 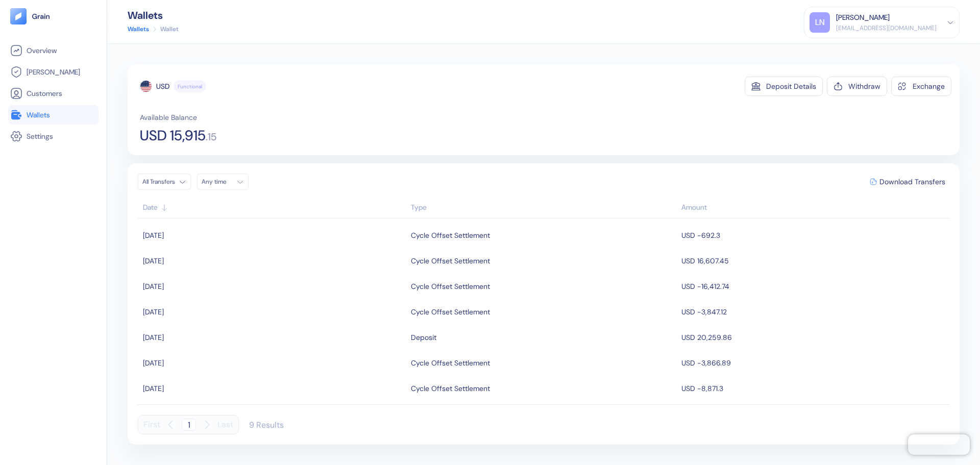 What do you see at coordinates (217, 182) in the screenshot?
I see `div: Any time` at bounding box center [217, 182].